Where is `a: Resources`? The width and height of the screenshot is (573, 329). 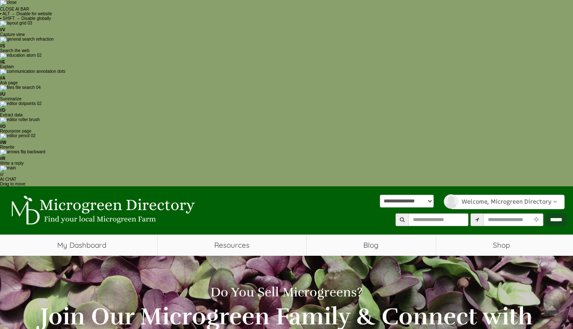
a: Resources is located at coordinates (232, 245).